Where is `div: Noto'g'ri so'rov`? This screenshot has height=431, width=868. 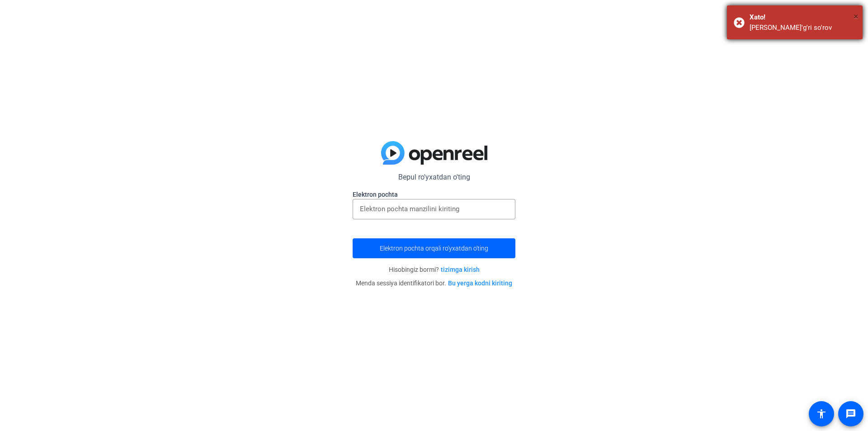
div: Noto'g'ri so'rov is located at coordinates (802, 28).